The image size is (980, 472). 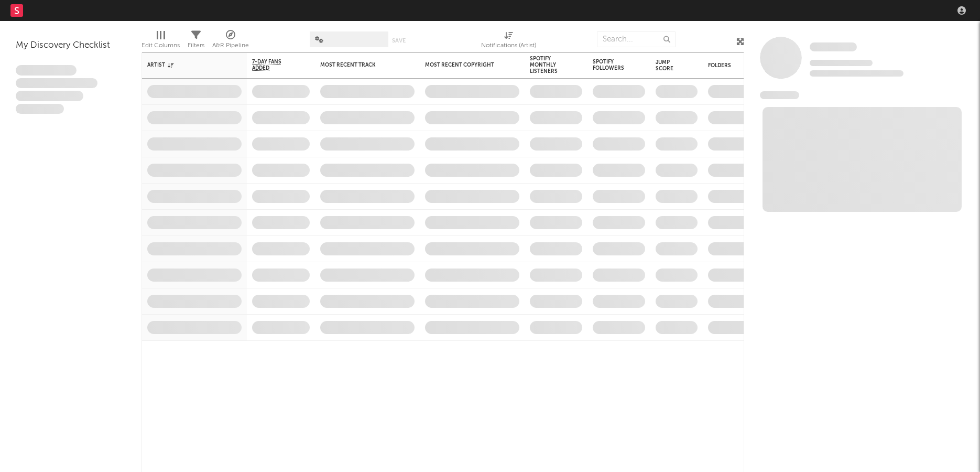 I want to click on span: Aliquam viverra, so click(x=40, y=109).